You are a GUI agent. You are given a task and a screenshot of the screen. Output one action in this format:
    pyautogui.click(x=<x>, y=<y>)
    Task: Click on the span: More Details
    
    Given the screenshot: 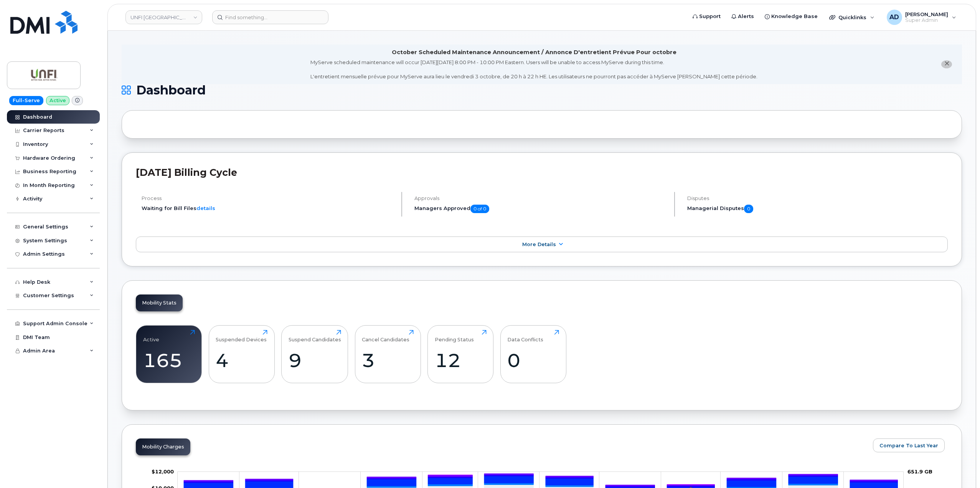 What is the action you would take?
    pyautogui.click(x=539, y=244)
    